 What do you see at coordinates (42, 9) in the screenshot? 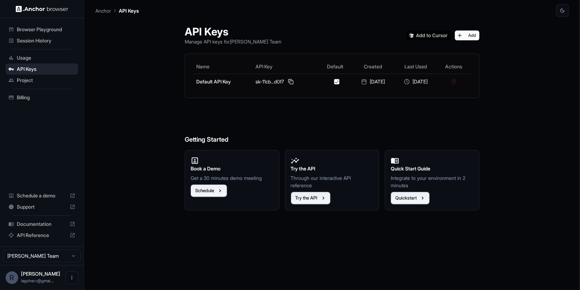
I see `img: Anchor Logo` at bounding box center [42, 9].